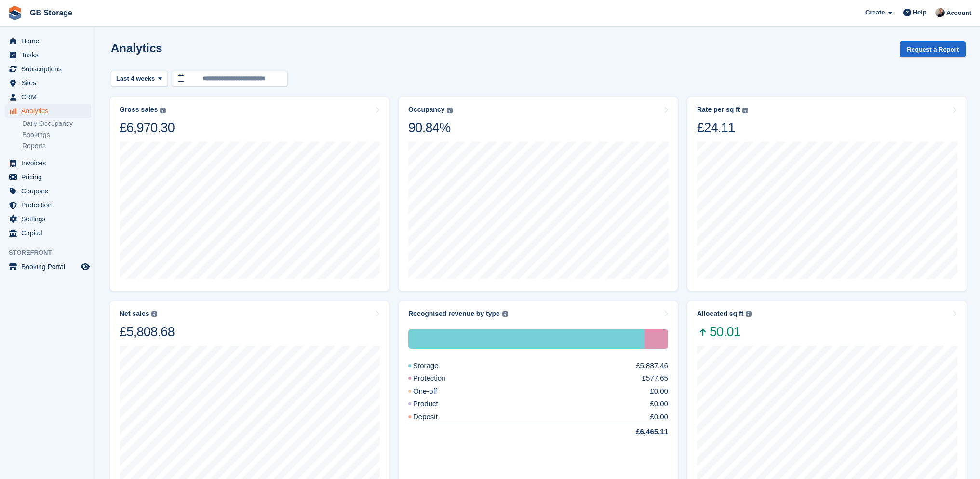 The height and width of the screenshot is (479, 980). I want to click on span: Storefront, so click(52, 253).